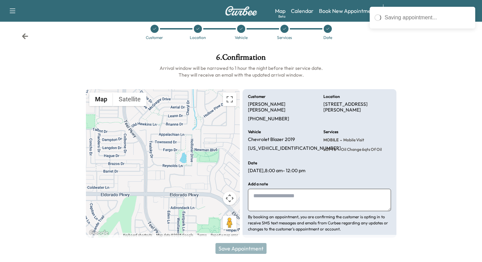 This screenshot has height=262, width=482. What do you see at coordinates (320, 223) in the screenshot?
I see `p: By booking an appointment, you are confirming the customer is opting in to receive SMS text messa...` at bounding box center [320, 223].